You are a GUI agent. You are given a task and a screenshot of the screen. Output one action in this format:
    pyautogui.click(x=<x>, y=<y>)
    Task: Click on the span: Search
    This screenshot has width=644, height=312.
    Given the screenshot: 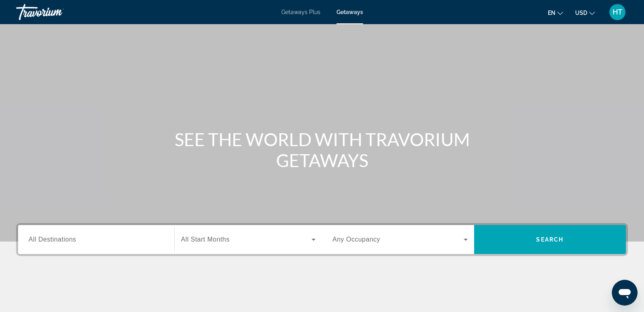 What is the action you would take?
    pyautogui.click(x=549, y=239)
    